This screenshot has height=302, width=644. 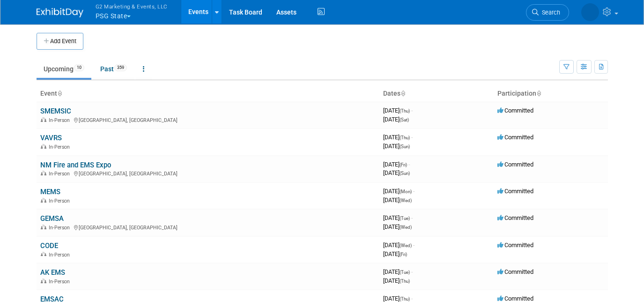 What do you see at coordinates (590, 12) in the screenshot?
I see `img: Laine Butler` at bounding box center [590, 12].